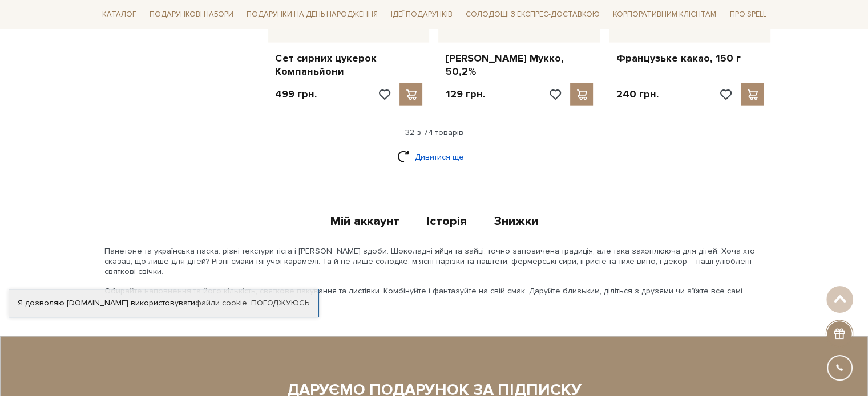 The width and height of the screenshot is (868, 396). I want to click on a: Корпоративним клієнтам, so click(664, 15).